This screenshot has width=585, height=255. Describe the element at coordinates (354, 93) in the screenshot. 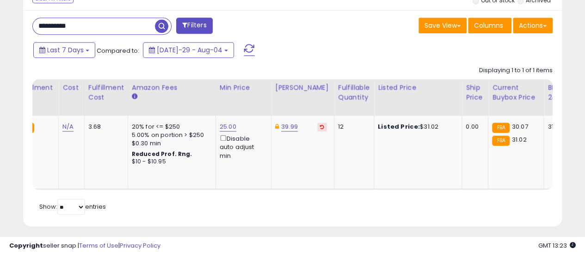

I see `div: Fulfillable Quantity` at that location.